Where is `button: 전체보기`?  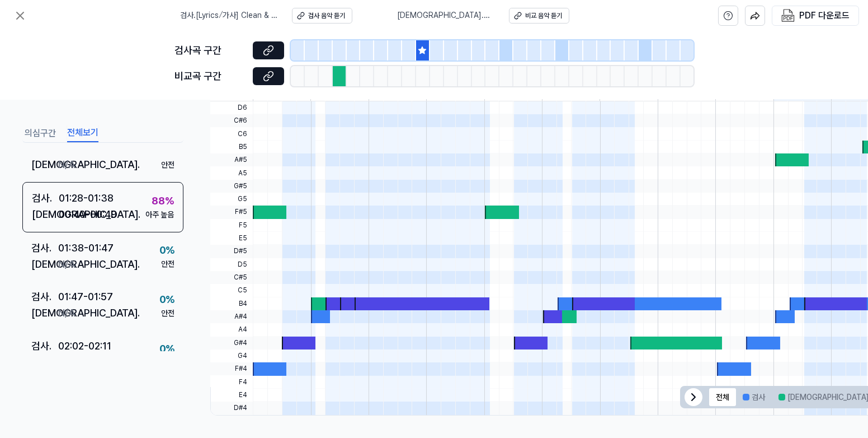 button: 전체보기 is located at coordinates (83, 134).